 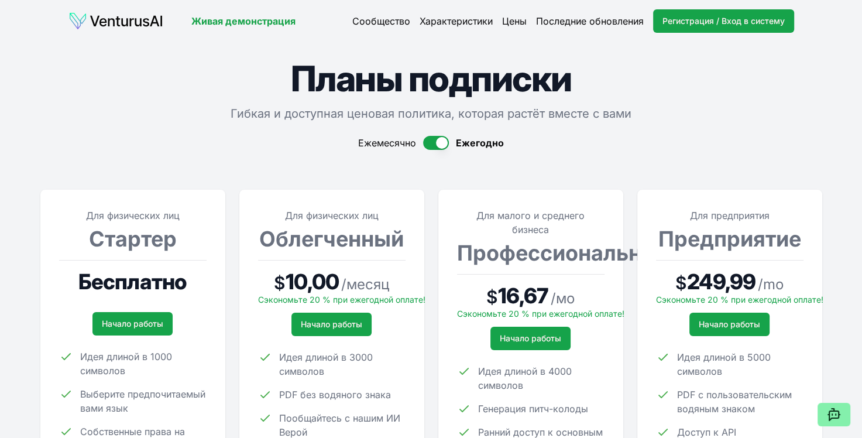 I want to click on a: Последние обновления, so click(x=590, y=21).